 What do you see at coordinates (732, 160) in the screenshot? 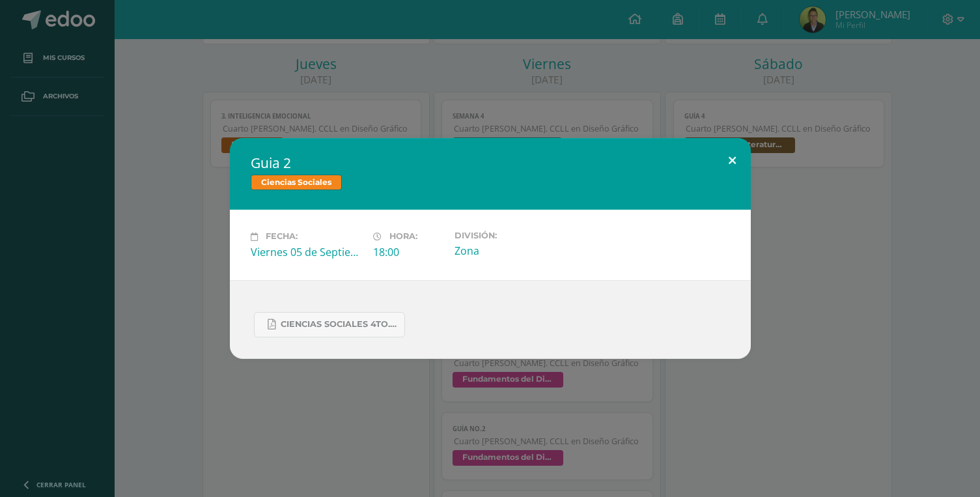
I see `button: Close (Esc)` at bounding box center [732, 160].